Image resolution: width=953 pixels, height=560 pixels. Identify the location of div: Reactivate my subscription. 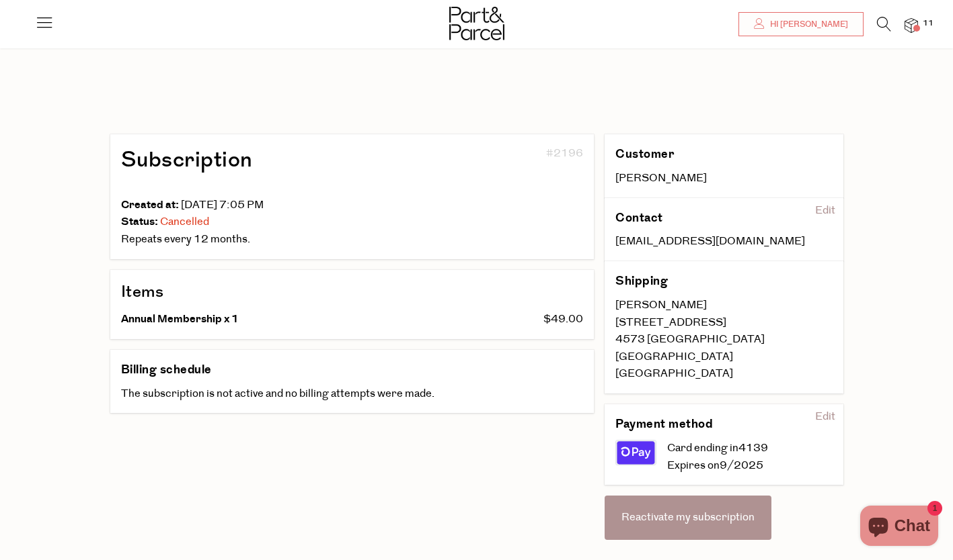
(688, 518).